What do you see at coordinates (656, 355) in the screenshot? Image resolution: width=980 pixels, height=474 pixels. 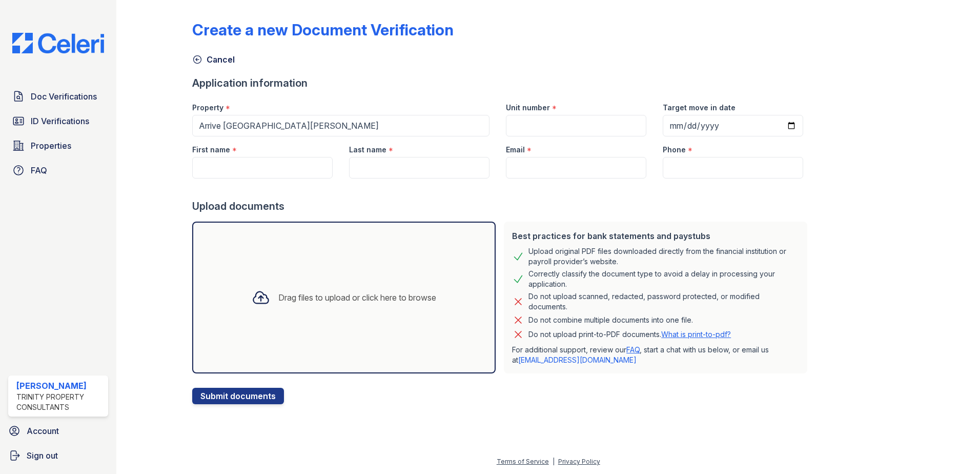 I see `p: For additional support, review our , start a chat with us below, or email us at` at bounding box center [656, 355].